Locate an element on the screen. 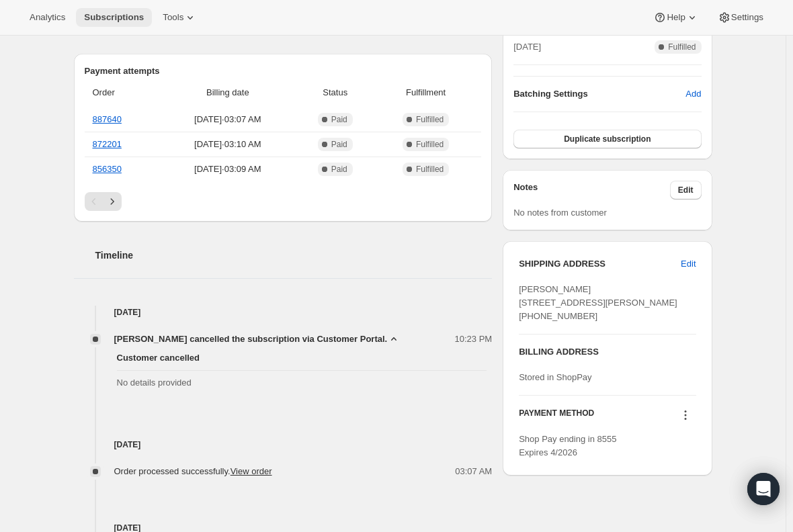  span: Shop Pay ending in 8555 Expires 4/2026 is located at coordinates (567, 445).